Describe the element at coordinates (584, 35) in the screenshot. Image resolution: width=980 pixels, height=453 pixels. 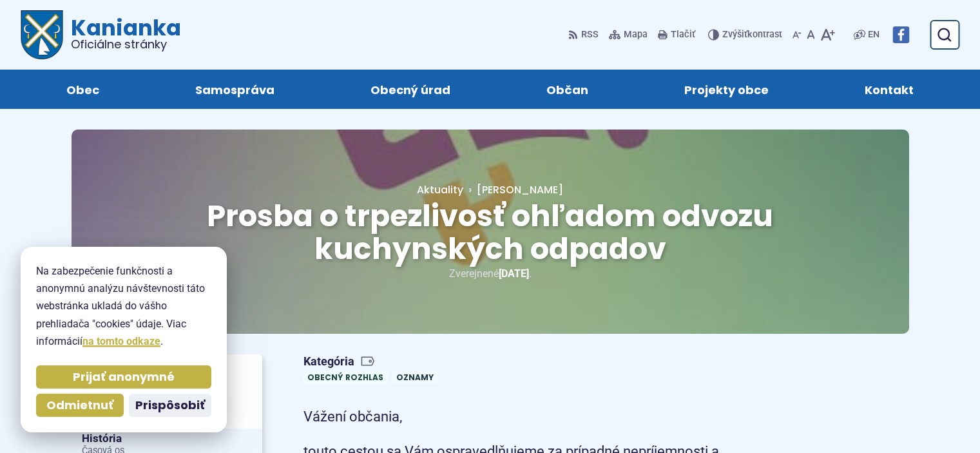
I see `a: RSS` at that location.